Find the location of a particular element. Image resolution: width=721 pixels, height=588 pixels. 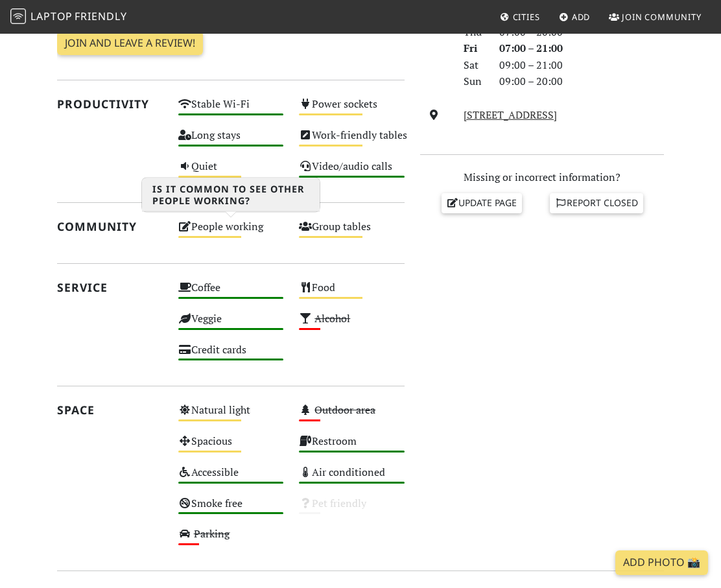

div: Pet friendly is located at coordinates (351, 510).